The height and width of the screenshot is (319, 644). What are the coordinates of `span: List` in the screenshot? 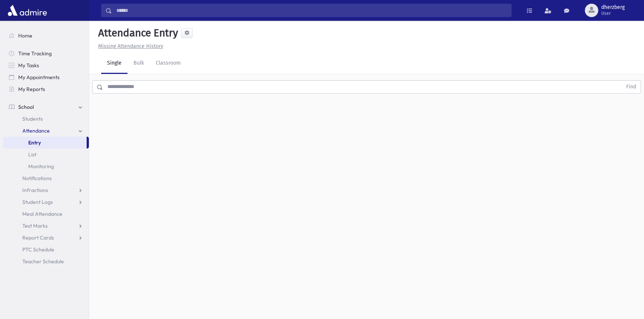 It's located at (32, 154).